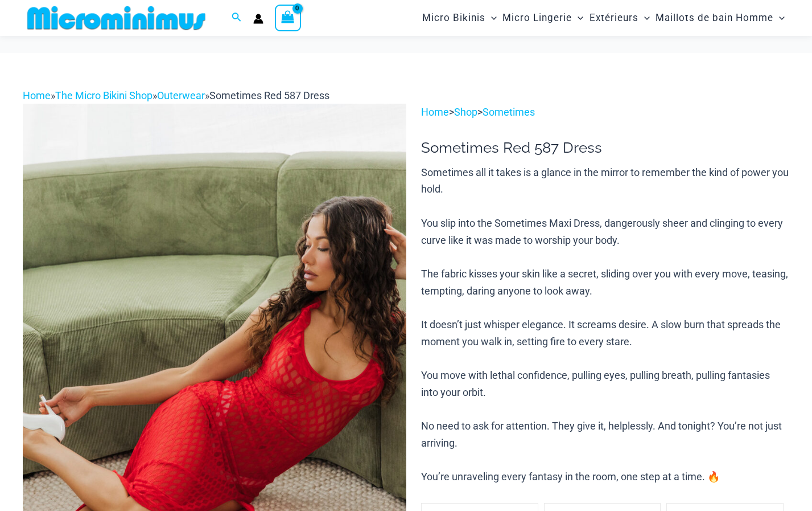 The width and height of the screenshot is (812, 511). I want to click on font: Micro Bikinis, so click(453, 18).